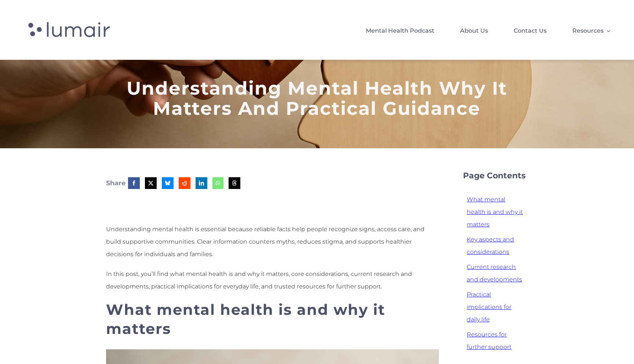 The height and width of the screenshot is (364, 634). Describe the element at coordinates (218, 183) in the screenshot. I see `a: WhatsApp` at that location.